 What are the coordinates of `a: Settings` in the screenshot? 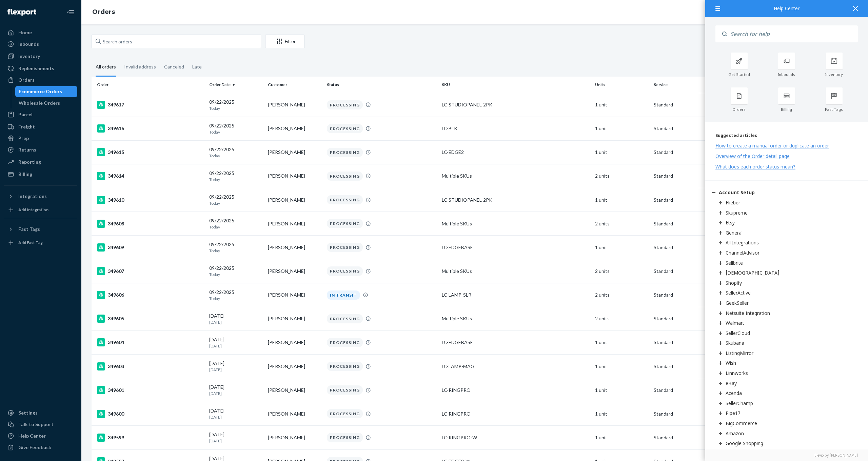 It's located at (40, 413).